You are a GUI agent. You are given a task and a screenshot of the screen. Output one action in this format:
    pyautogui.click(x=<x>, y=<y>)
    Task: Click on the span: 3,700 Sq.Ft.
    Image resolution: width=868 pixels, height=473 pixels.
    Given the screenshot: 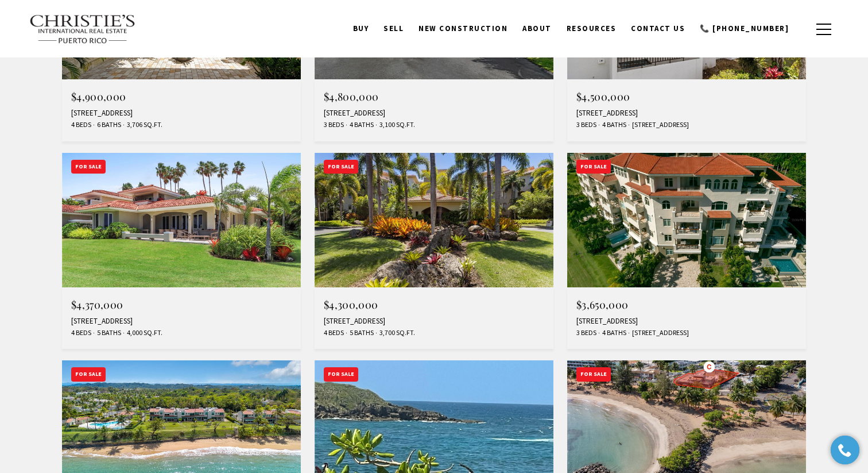 What is the action you would take?
    pyautogui.click(x=395, y=332)
    